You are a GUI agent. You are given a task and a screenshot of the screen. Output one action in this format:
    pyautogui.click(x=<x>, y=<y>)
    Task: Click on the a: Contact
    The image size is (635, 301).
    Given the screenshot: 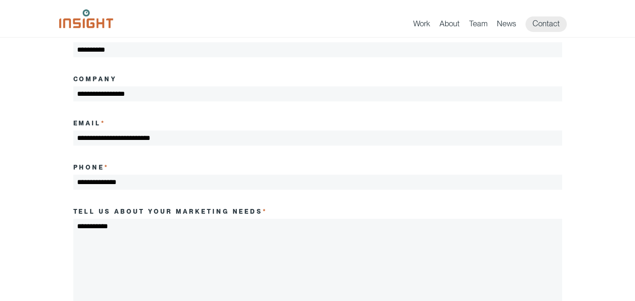 What is the action you would take?
    pyautogui.click(x=546, y=24)
    